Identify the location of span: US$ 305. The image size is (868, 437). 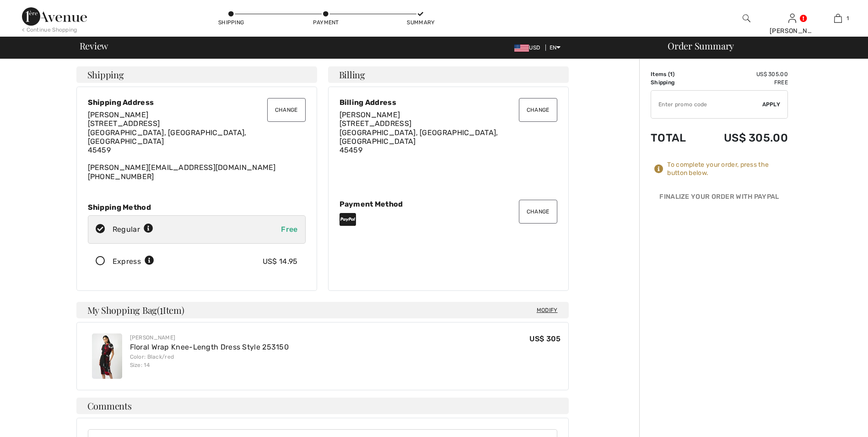
(545, 339).